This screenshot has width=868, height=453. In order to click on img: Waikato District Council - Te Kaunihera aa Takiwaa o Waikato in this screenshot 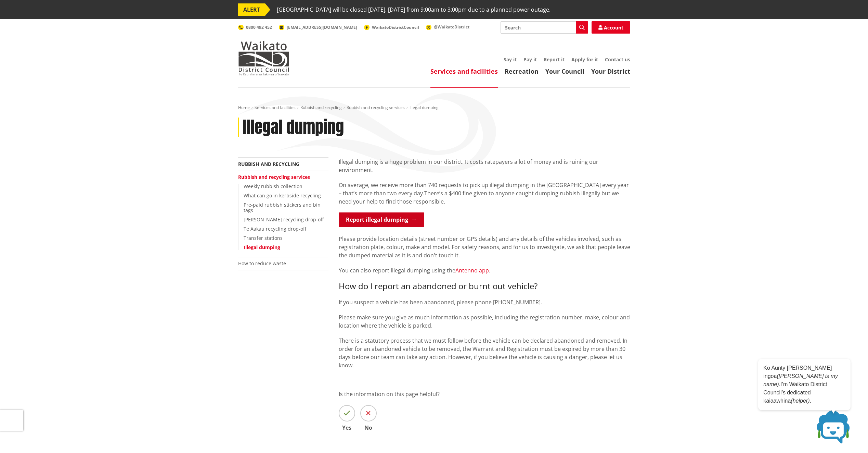, I will do `click(264, 58)`.